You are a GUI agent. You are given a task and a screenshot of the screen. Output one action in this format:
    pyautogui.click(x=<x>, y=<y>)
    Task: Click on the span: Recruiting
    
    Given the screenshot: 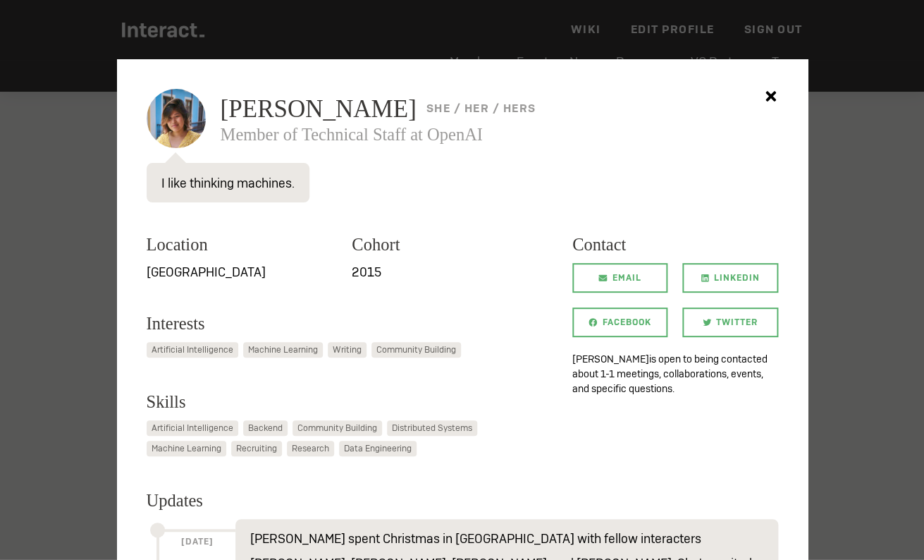 What is the action you would take?
    pyautogui.click(x=257, y=448)
    